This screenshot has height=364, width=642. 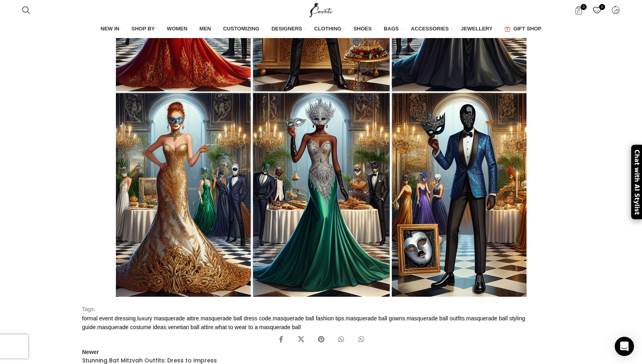 I want to click on a: SHOP BY, so click(x=145, y=29).